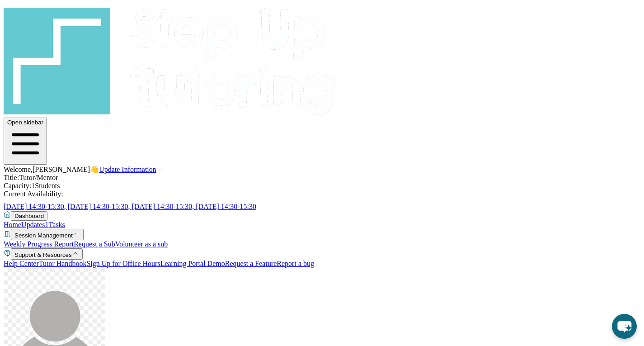 Image resolution: width=644 pixels, height=346 pixels. Describe the element at coordinates (170, 60) in the screenshot. I see `img: logo` at that location.